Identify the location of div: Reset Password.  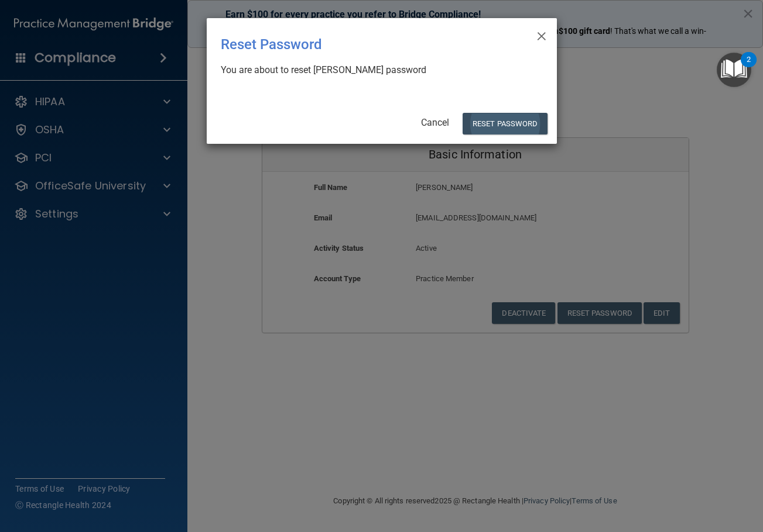
(357, 45).